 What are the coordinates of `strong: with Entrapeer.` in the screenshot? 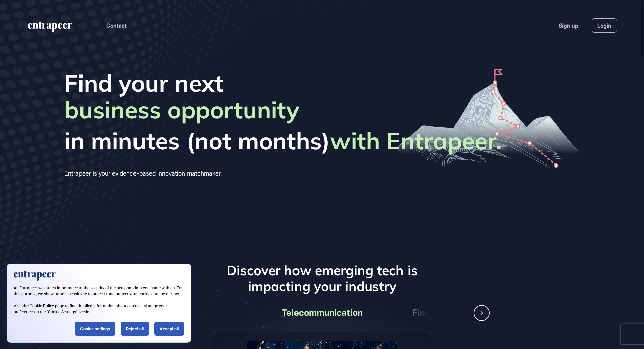 It's located at (416, 140).